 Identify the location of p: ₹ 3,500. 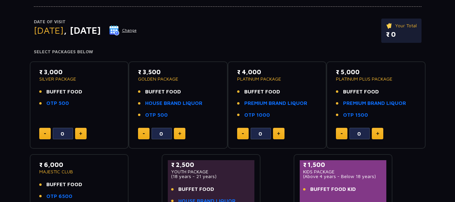
(178, 72).